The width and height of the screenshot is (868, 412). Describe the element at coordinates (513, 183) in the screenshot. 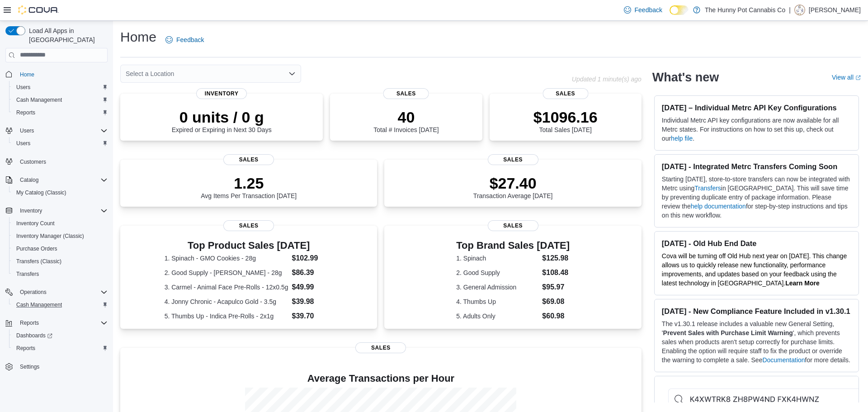

I see `p: $27.40` at that location.